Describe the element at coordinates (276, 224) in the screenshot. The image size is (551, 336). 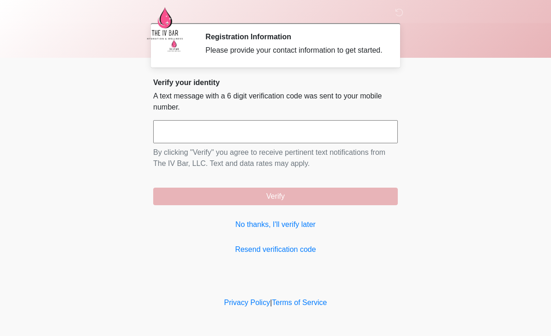
I see `a: No thanks, I'll verify later` at that location.